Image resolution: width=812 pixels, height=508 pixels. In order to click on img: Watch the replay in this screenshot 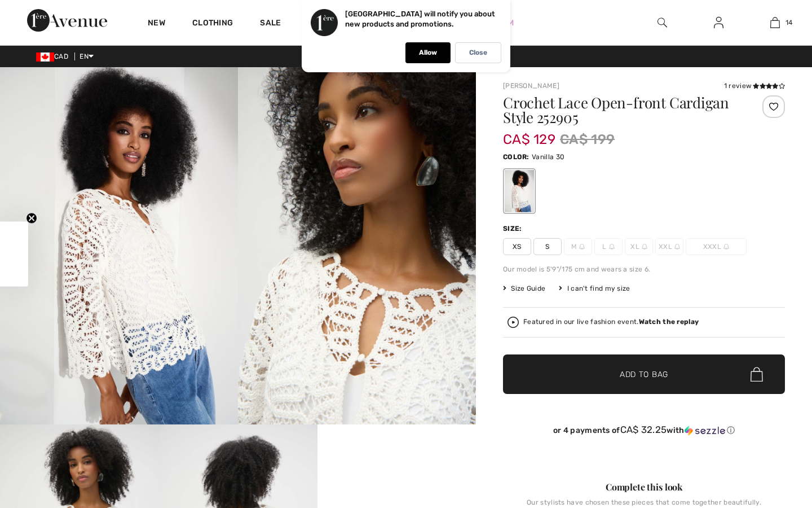, I will do `click(513, 322)`.